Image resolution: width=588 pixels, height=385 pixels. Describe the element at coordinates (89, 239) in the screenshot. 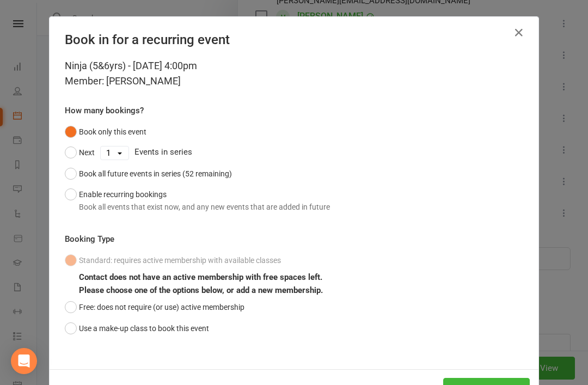

I see `label: Booking Type` at that location.